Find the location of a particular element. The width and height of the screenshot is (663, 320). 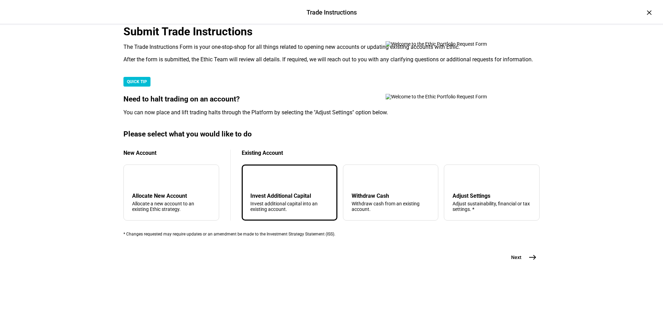

div: After the form is submitted, the Ethic Team will review all details. If required, we will reach o... is located at coordinates (331, 60).